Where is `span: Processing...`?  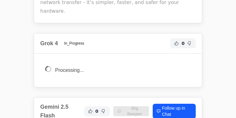 span: Processing... is located at coordinates (69, 70).